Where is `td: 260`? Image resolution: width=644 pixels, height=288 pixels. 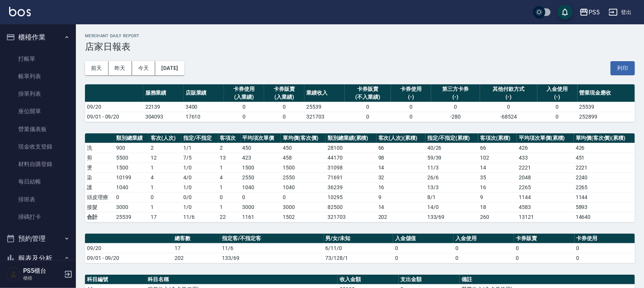
td: 260 is located at coordinates (498, 217).